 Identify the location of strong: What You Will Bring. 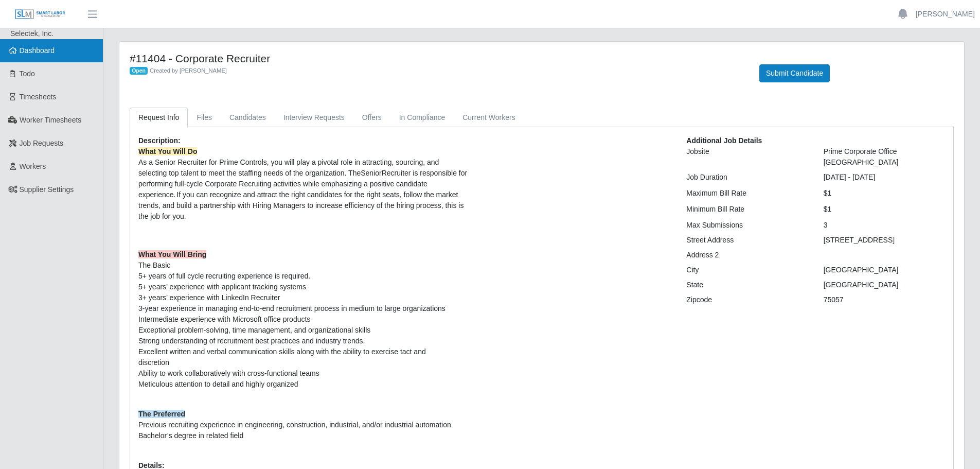
(172, 254).